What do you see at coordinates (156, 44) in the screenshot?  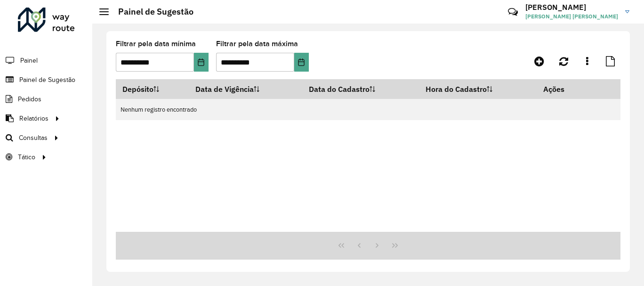 I see `label: Filtrar pela data mínima` at bounding box center [156, 44].